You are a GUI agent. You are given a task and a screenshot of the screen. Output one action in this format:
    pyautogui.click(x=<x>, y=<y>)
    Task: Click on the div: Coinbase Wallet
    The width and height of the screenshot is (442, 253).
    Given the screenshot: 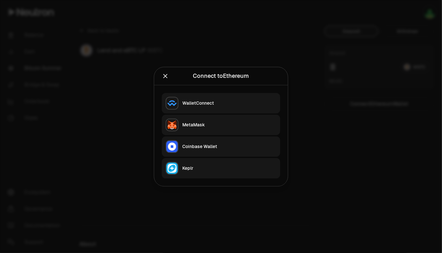 What is the action you would take?
    pyautogui.click(x=229, y=147)
    